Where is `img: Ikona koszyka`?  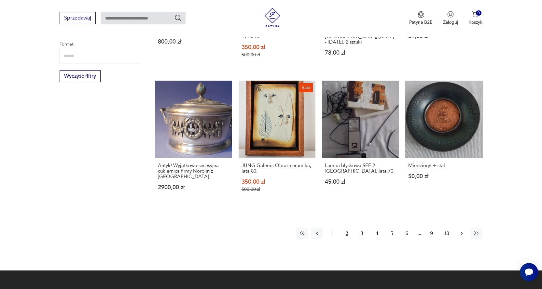
img: Ikona koszyka is located at coordinates (475, 14).